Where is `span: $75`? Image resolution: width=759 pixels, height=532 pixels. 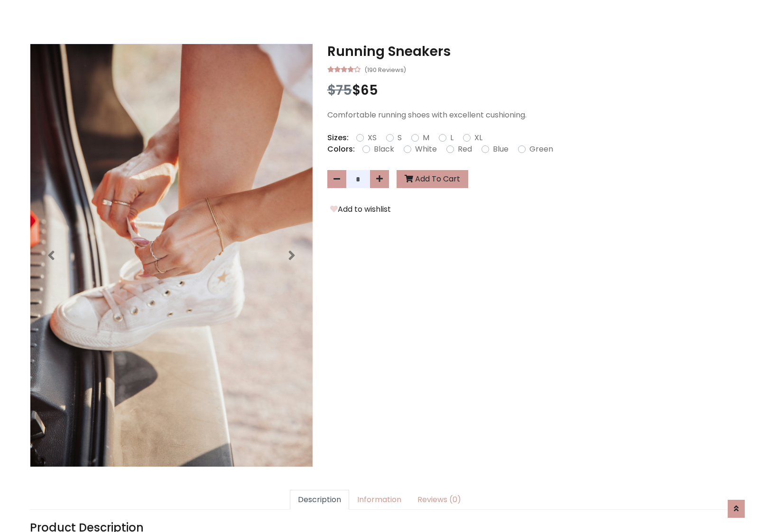 span: $75 is located at coordinates (339, 90).